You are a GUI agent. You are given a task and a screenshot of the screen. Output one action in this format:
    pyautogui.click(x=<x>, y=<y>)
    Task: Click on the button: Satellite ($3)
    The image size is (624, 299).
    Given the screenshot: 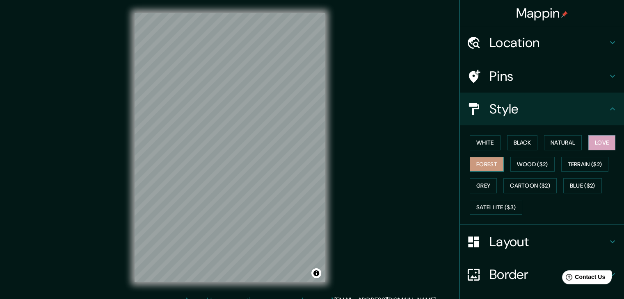 What is the action you would take?
    pyautogui.click(x=496, y=207)
    